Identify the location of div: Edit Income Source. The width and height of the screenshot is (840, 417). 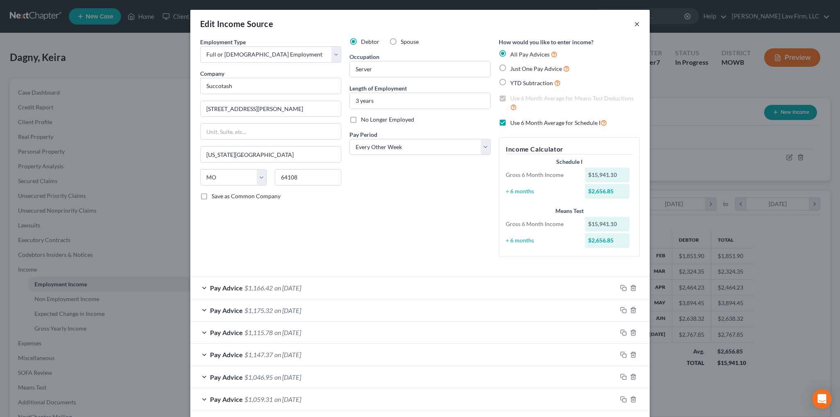
(237, 24).